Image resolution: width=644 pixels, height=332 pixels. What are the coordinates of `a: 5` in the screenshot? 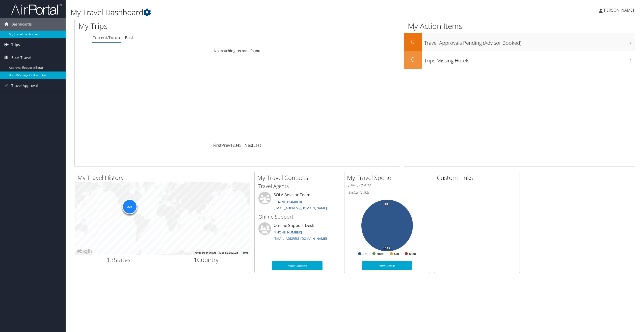 It's located at (240, 145).